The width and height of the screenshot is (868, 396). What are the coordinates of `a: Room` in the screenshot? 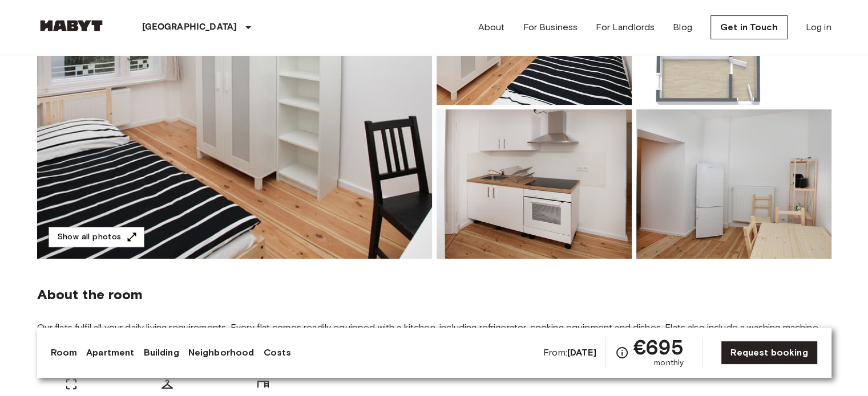 It's located at (64, 353).